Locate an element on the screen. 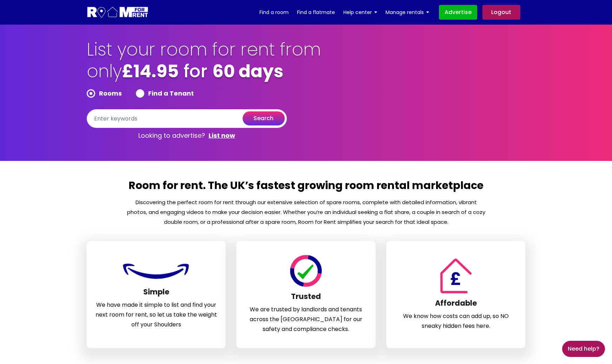 This screenshot has height=364, width=612. h2: Room for rent. The UK’s fastest growing room rental marketplace is located at coordinates (306, 188).